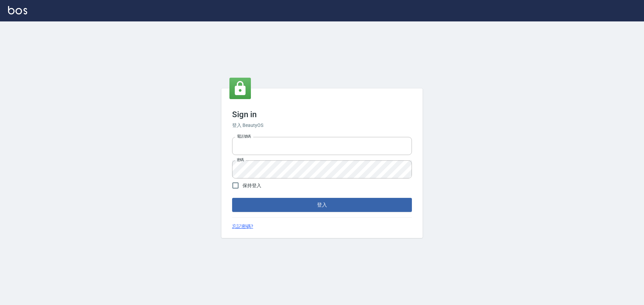  What do you see at coordinates (322, 115) in the screenshot?
I see `h3: Sign in` at bounding box center [322, 115].